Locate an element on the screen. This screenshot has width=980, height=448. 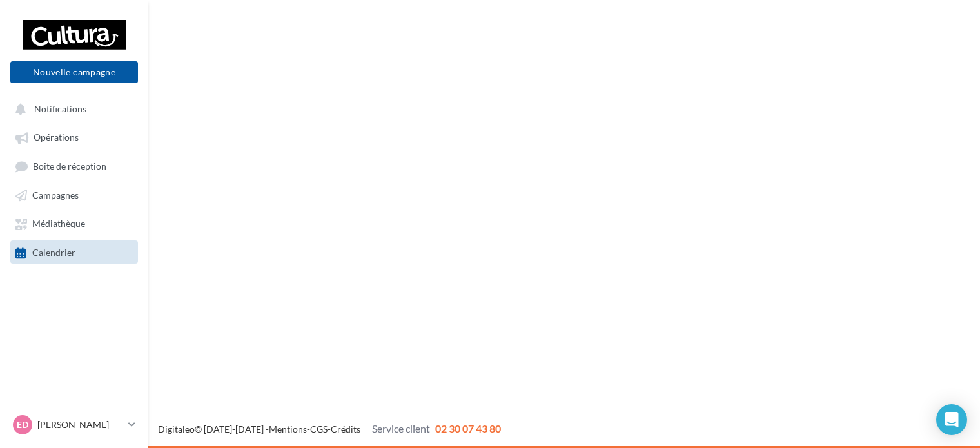
a: CGS is located at coordinates (319, 429).